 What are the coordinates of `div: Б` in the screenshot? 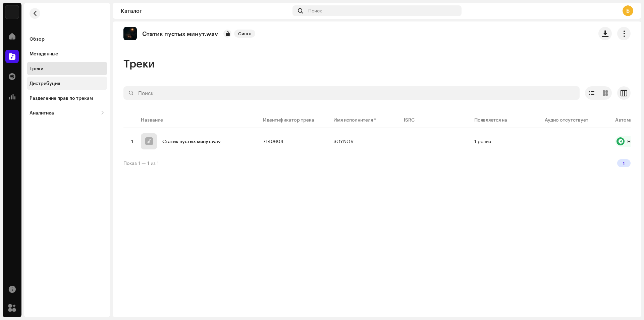 It's located at (628, 10).